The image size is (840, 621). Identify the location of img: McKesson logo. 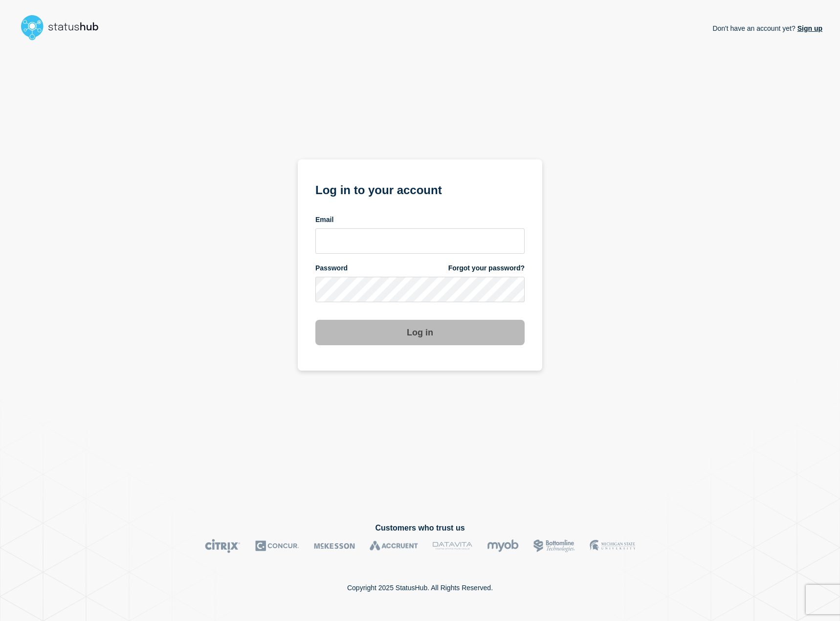
(335, 546).